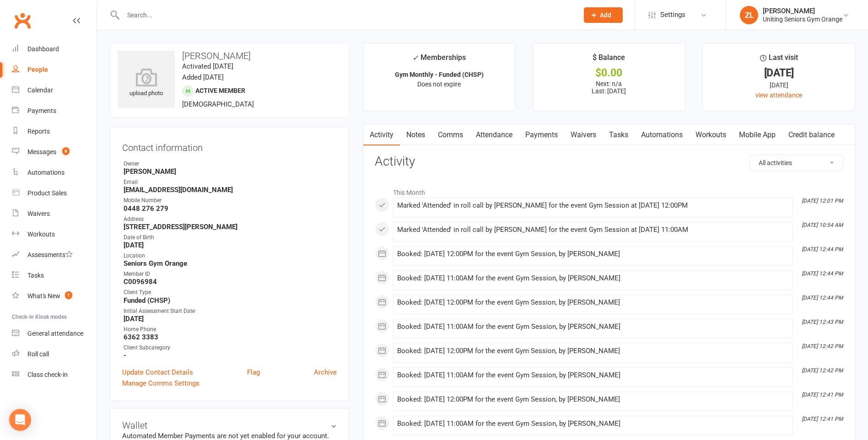  Describe the element at coordinates (710, 135) in the screenshot. I see `a: Workouts` at that location.